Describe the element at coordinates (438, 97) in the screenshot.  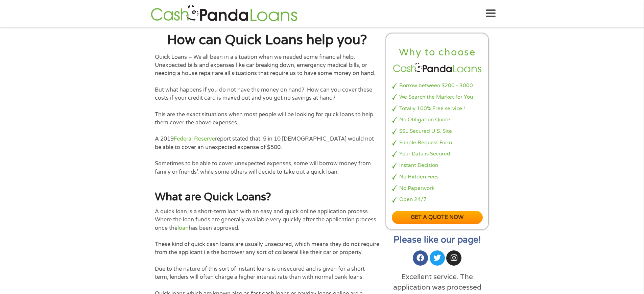
I see `li: We Search the Market for You` at that location.